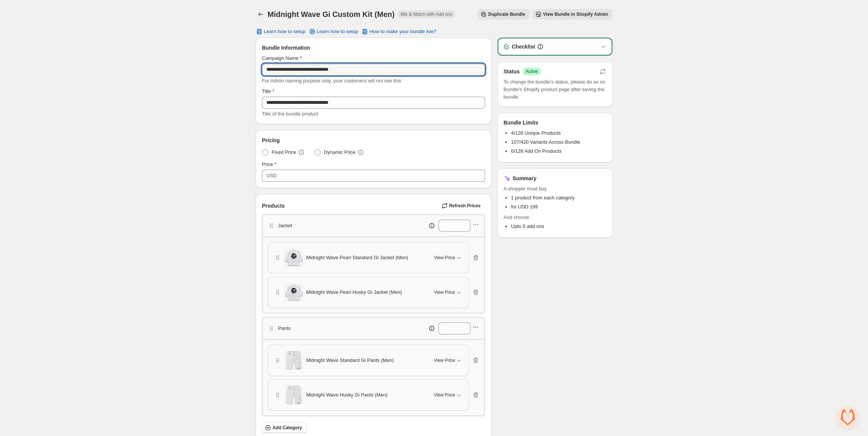 This screenshot has width=868, height=436. I want to click on a: Learn how to setup, so click(333, 31).